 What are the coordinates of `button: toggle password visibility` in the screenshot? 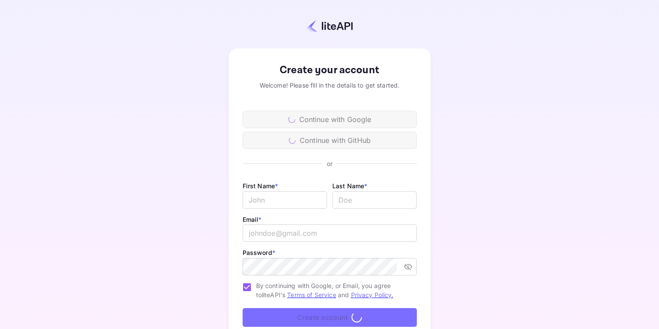 It's located at (408, 266).